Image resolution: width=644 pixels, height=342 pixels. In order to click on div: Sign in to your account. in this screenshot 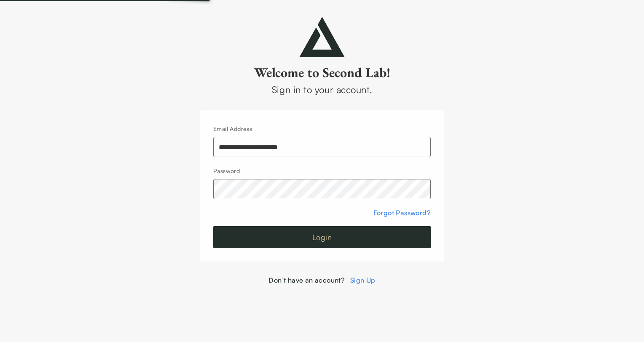, I will do `click(322, 89)`.